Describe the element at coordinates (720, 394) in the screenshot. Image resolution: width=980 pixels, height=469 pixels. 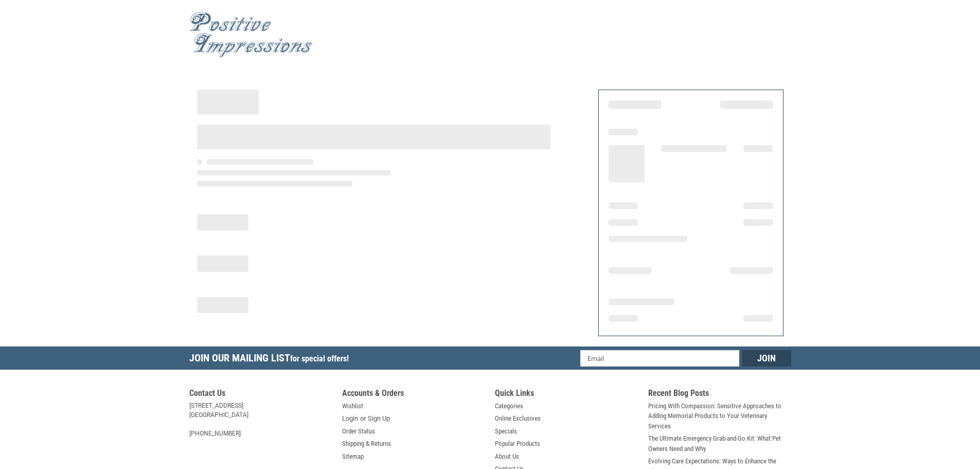
I see `h5: Recent Blog Posts` at that location.